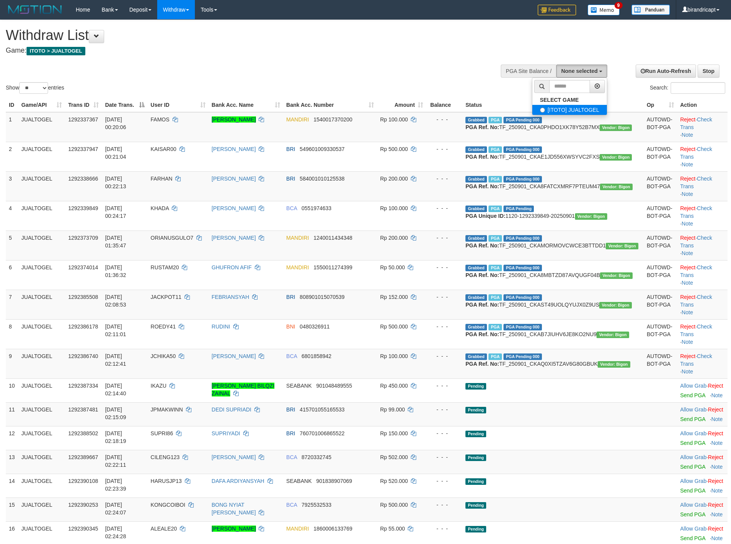 The image size is (731, 544). I want to click on td: 10, so click(12, 390).